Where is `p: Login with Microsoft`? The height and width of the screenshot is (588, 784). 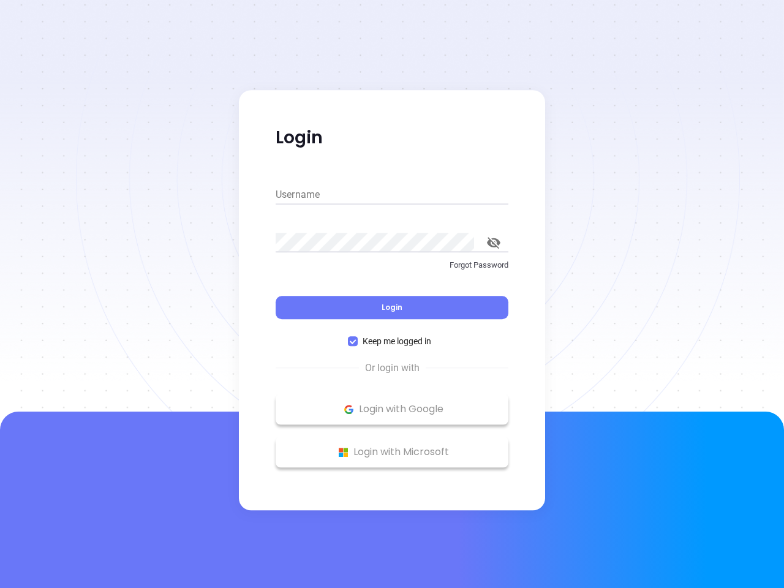
p: Login with Microsoft is located at coordinates (392, 452).